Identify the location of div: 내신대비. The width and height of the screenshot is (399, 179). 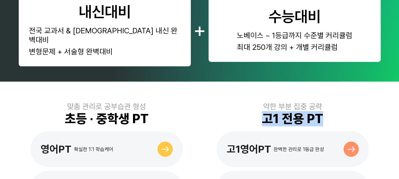
(105, 12).